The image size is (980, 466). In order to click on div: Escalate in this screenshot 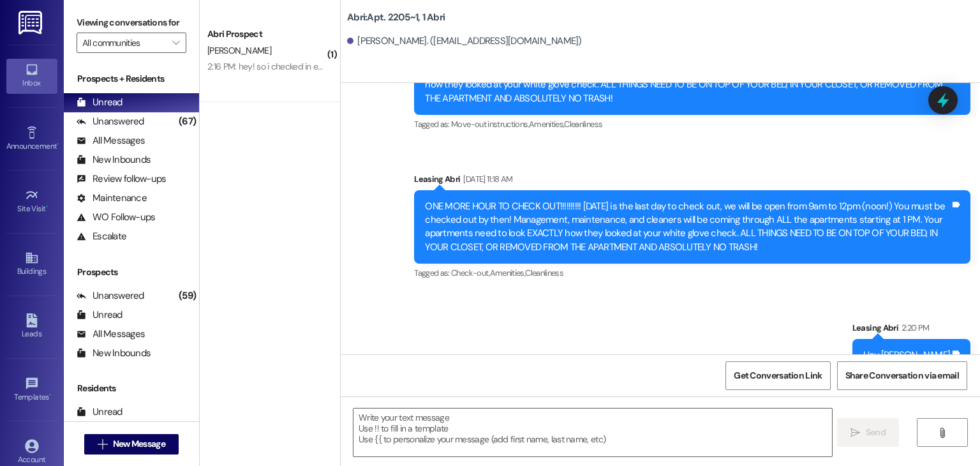, I will do `click(101, 236)`.